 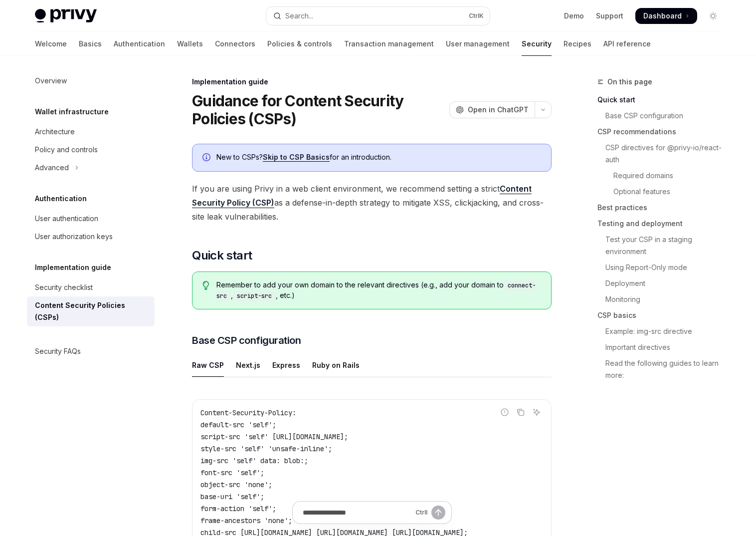 I want to click on span: Remember to add your own domain to the relevant directives (e.g., add your domain to , , etc.), so click(x=379, y=291).